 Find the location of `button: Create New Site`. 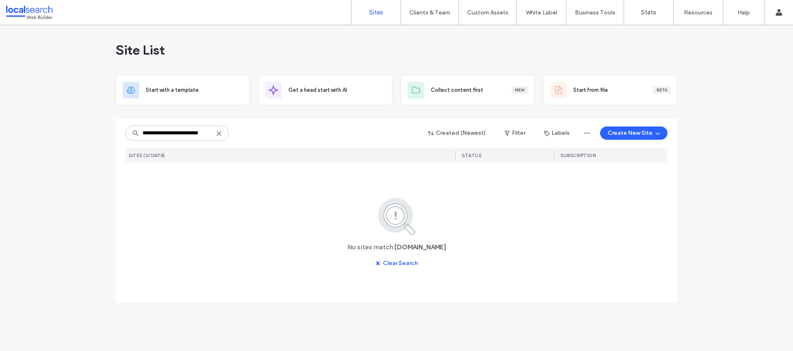

button: Create New Site is located at coordinates (633, 133).